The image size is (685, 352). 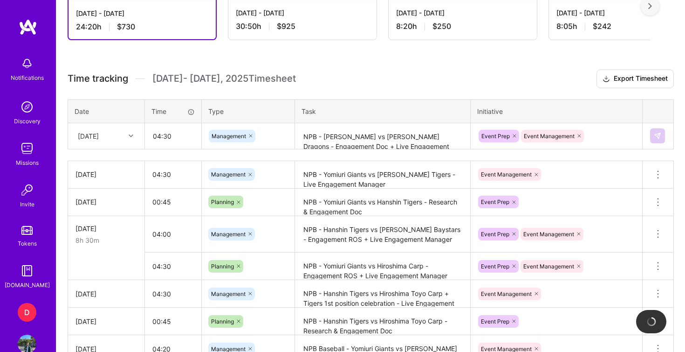 I want to click on i: icon Download, so click(x=607, y=79).